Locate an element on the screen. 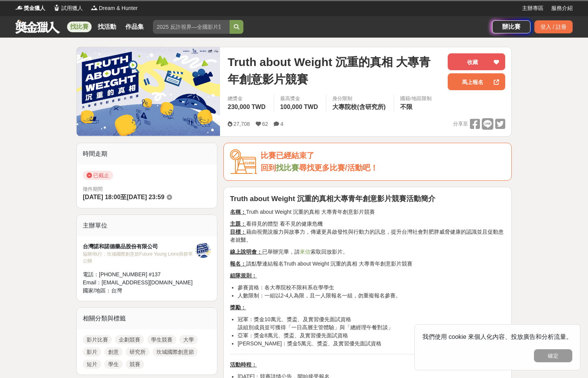 This screenshot has height=378, width=588. span: 230,000 TWD is located at coordinates (246, 106).